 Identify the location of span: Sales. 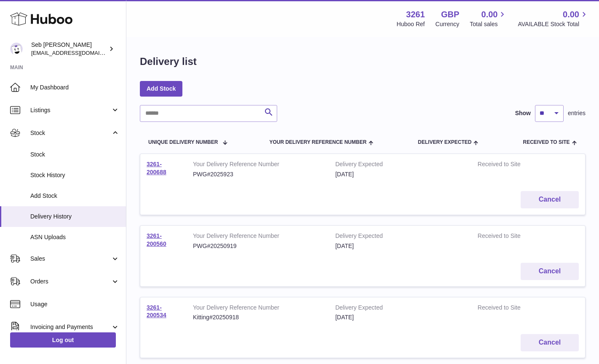
(70, 259).